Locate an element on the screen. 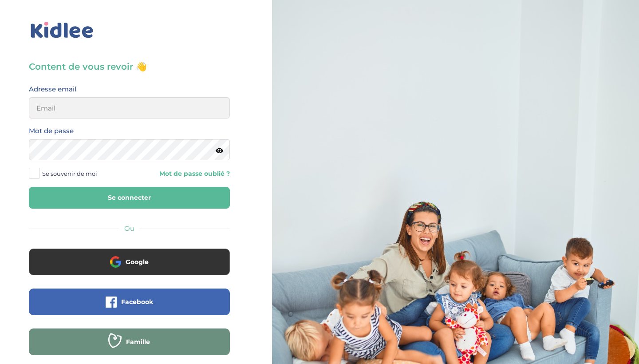  button: Google is located at coordinates (129, 262).